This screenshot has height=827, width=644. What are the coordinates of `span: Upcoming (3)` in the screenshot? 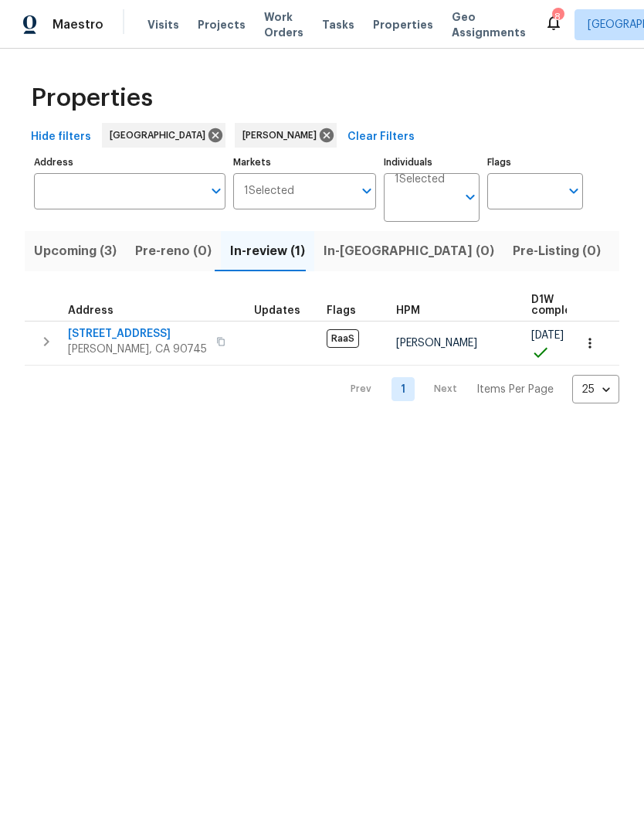 It's located at (75, 251).